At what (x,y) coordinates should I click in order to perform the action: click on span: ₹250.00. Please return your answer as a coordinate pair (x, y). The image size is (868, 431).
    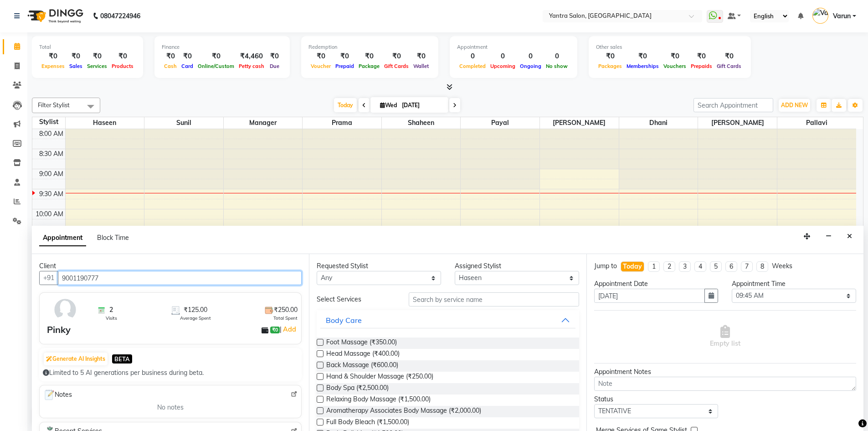
    Looking at the image, I should click on (286, 310).